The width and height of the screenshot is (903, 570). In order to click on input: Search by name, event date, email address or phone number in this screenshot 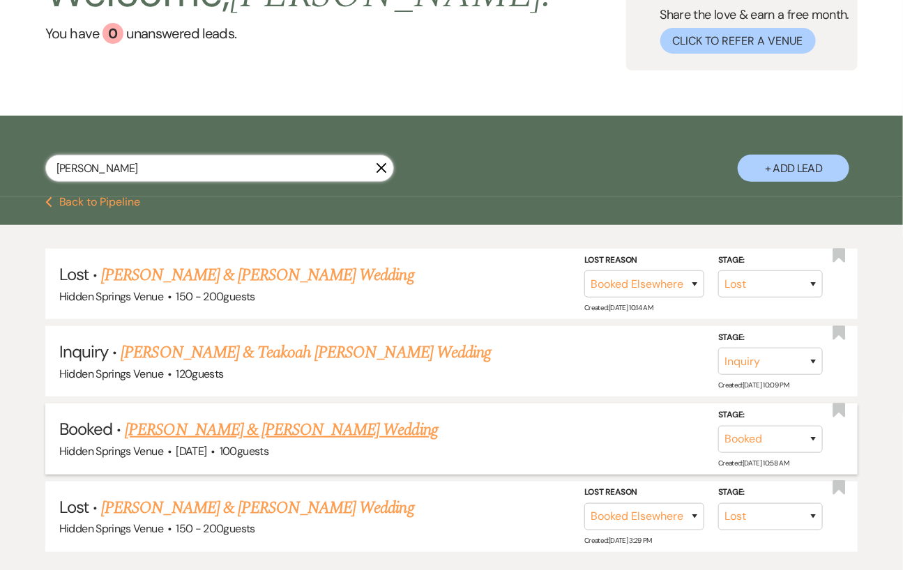, I will do `click(220, 168)`.